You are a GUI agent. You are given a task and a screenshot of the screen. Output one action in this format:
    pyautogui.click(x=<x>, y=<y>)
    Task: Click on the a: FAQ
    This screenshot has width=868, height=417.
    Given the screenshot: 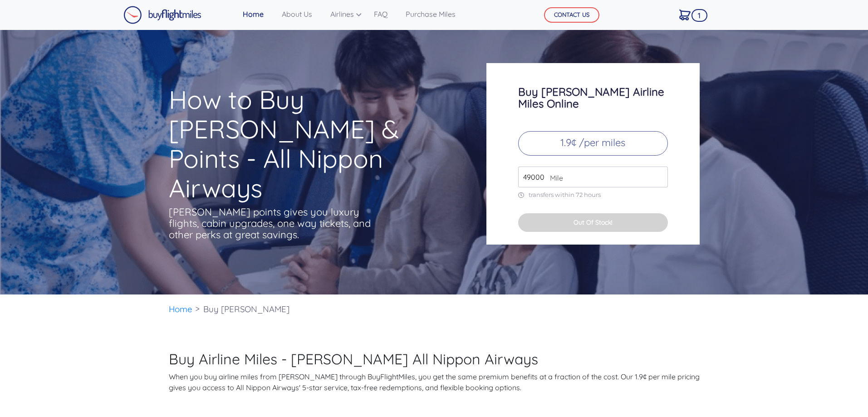 What is the action you would take?
    pyautogui.click(x=381, y=14)
    